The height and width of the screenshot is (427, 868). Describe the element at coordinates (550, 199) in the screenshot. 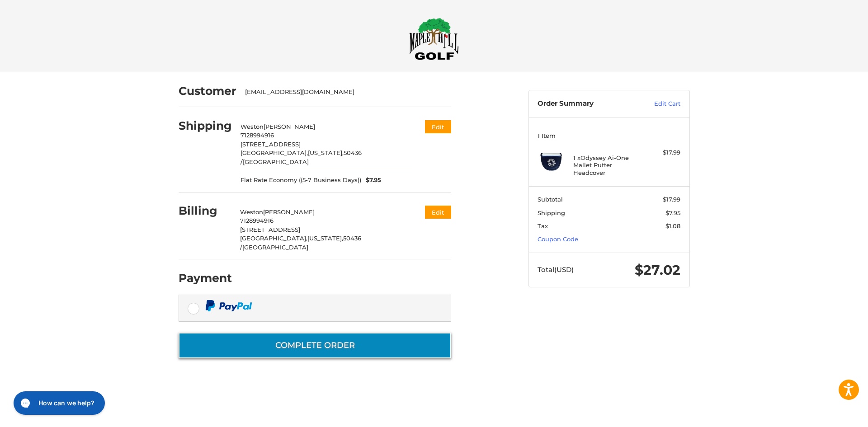

I see `span: Subtotal` at that location.